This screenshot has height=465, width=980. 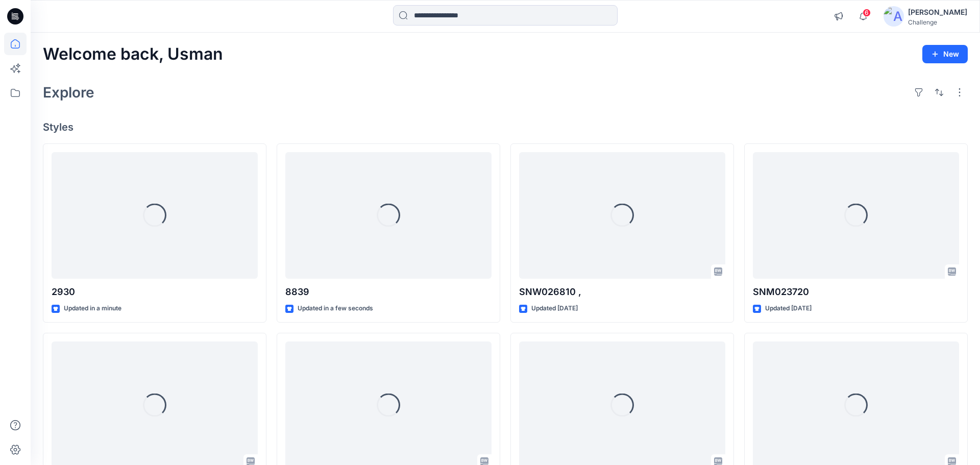 What do you see at coordinates (155, 292) in the screenshot?
I see `p: 2930` at bounding box center [155, 292].